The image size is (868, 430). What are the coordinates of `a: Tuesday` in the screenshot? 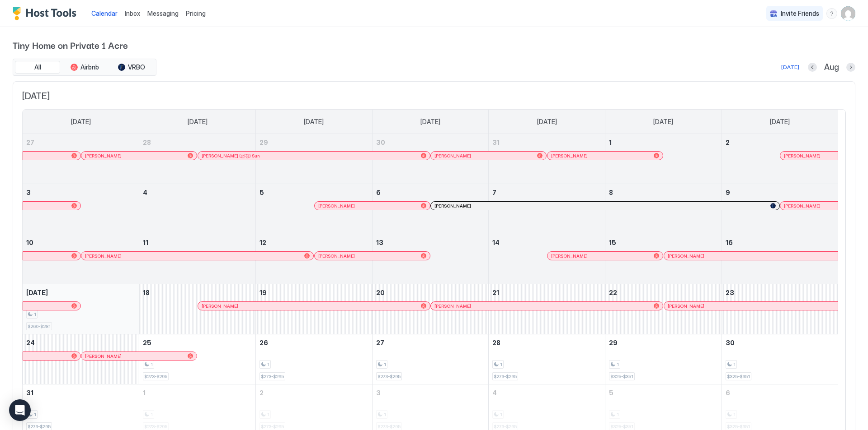 It's located at (314, 122).